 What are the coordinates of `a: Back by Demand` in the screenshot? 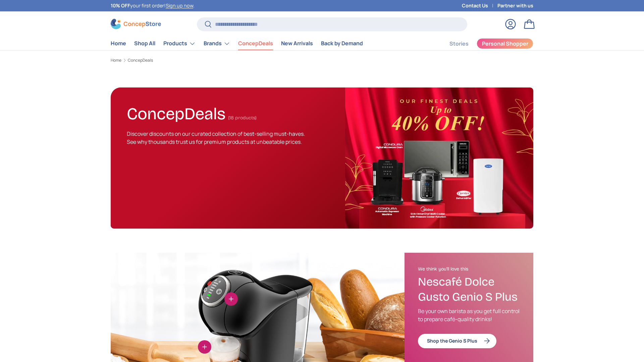 It's located at (342, 43).